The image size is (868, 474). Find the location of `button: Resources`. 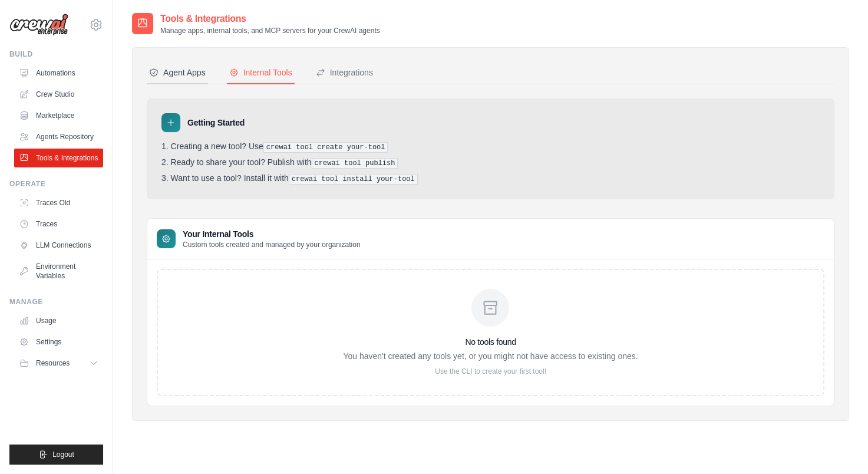

button: Resources is located at coordinates (59, 363).